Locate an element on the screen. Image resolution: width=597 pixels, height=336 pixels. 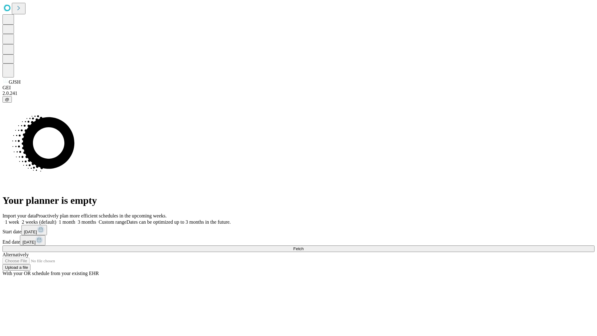
div: End date is located at coordinates (298, 240).